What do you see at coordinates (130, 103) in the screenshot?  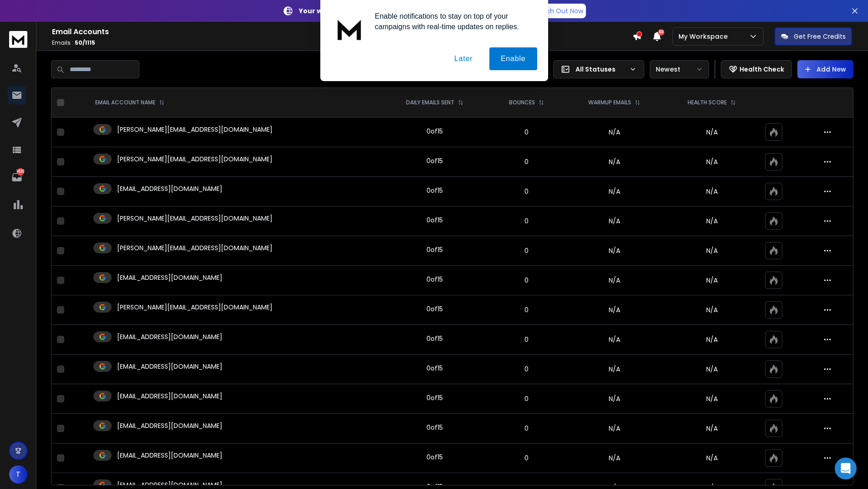 I see `div: EMAIL ACCOUNT NAME` at bounding box center [130, 103].